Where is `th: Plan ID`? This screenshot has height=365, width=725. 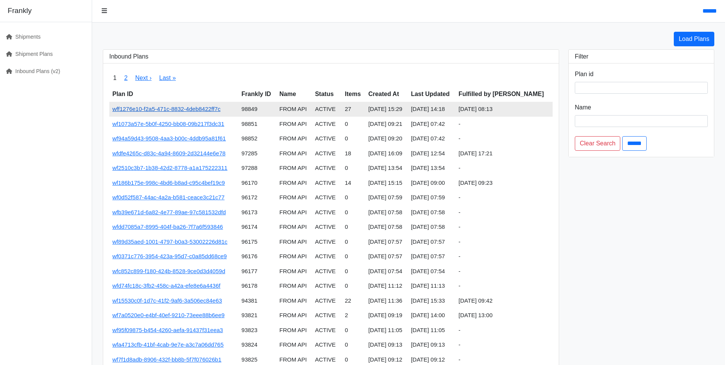 th: Plan ID is located at coordinates (174, 94).